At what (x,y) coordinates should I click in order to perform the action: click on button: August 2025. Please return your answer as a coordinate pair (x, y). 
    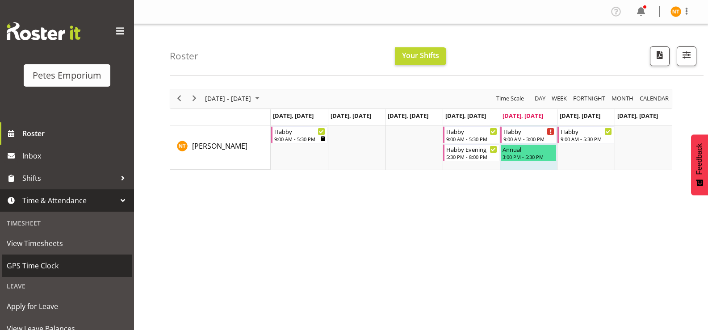
    Looking at the image, I should click on (234, 98).